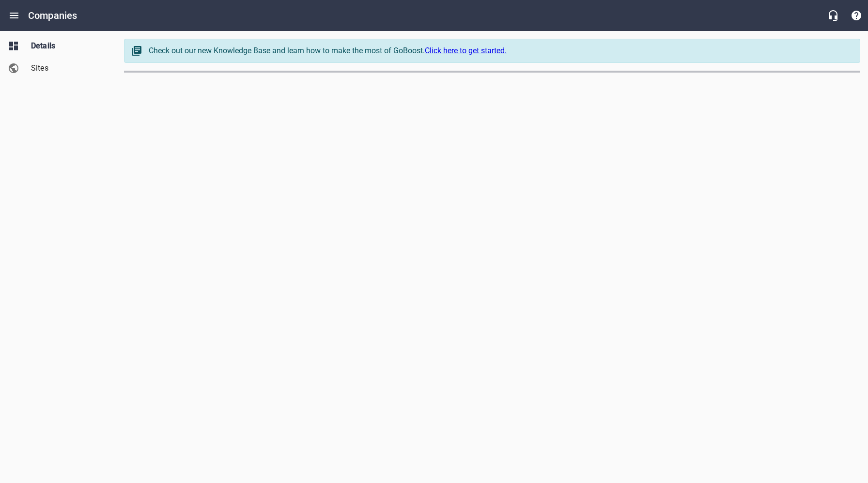  I want to click on span: Details, so click(68, 46).